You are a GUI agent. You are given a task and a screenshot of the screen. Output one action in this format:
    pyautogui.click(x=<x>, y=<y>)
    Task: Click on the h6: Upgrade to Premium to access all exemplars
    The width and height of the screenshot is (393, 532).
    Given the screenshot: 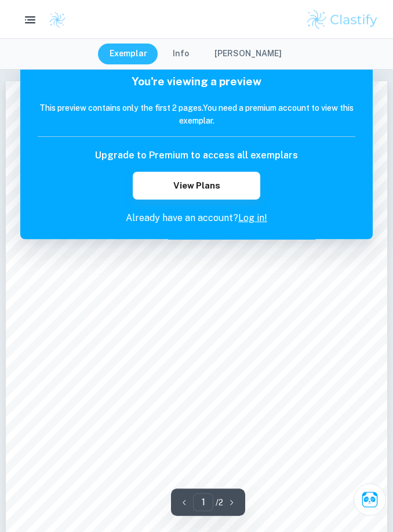 What is the action you would take?
    pyautogui.click(x=196, y=154)
    